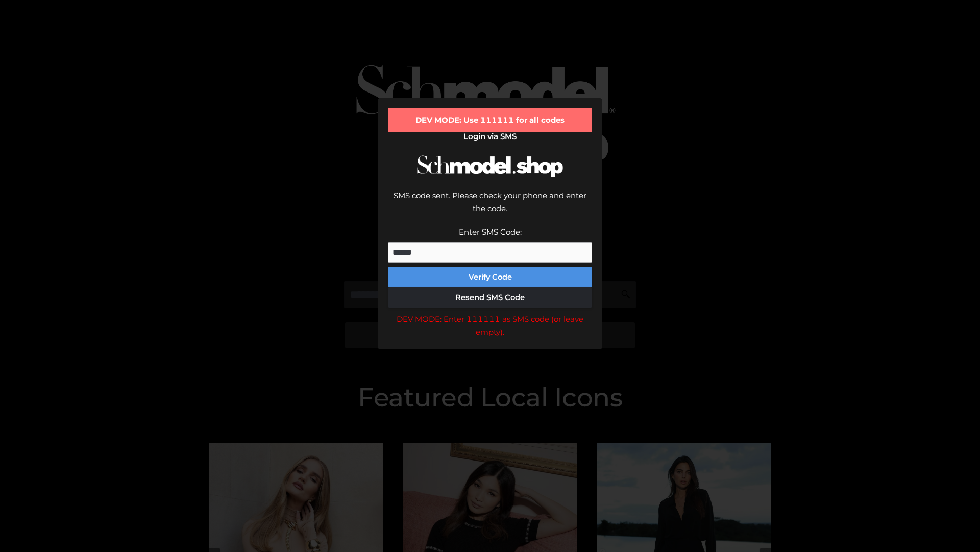 The image size is (980, 552). Describe the element at coordinates (490, 136) in the screenshot. I see `h2: Login via SMS` at that location.